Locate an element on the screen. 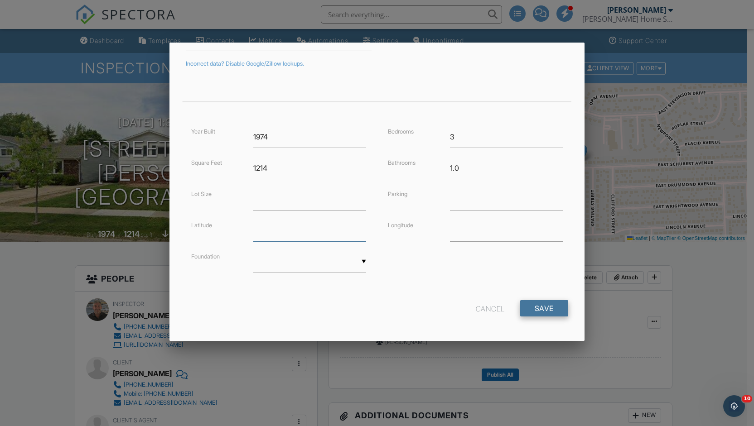 This screenshot has height=426, width=754. label: Lot Size is located at coordinates (201, 194).